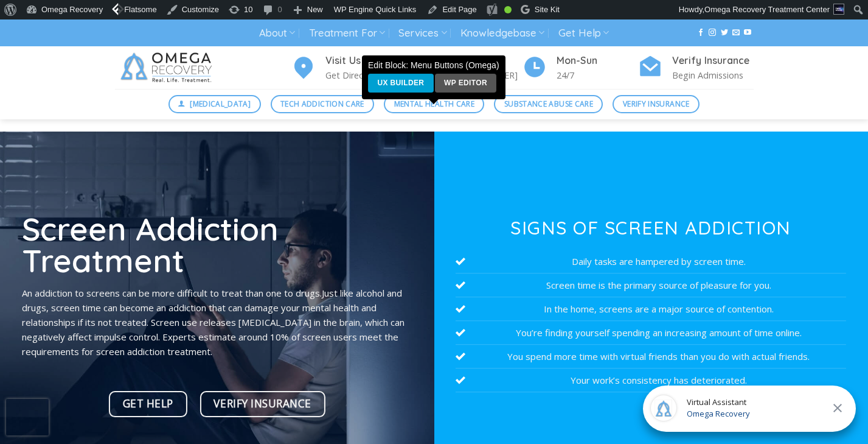 The height and width of the screenshot is (444, 868). What do you see at coordinates (651, 356) in the screenshot?
I see `li: You spend more time with virtual friends than you do with actual friends.` at bounding box center [651, 356].